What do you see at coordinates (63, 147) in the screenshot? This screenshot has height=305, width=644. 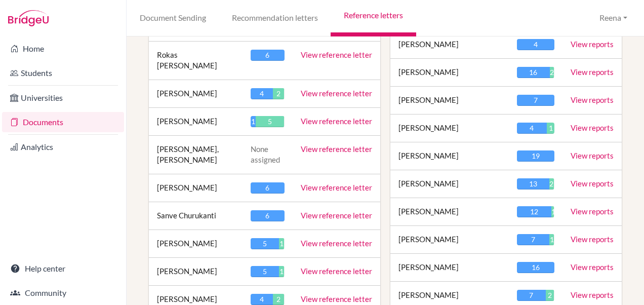 I see `a: Analytics` at bounding box center [63, 147].